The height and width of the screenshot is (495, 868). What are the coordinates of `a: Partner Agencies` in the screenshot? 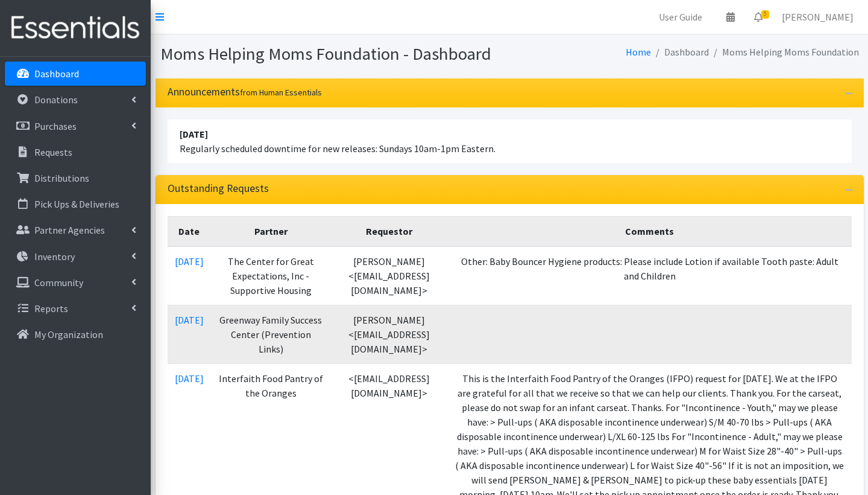 It's located at (76, 230).